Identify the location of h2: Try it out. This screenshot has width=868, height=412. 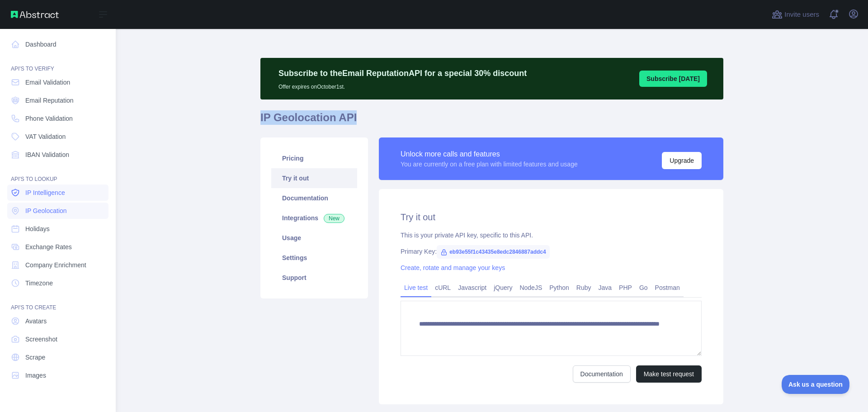
(551, 217).